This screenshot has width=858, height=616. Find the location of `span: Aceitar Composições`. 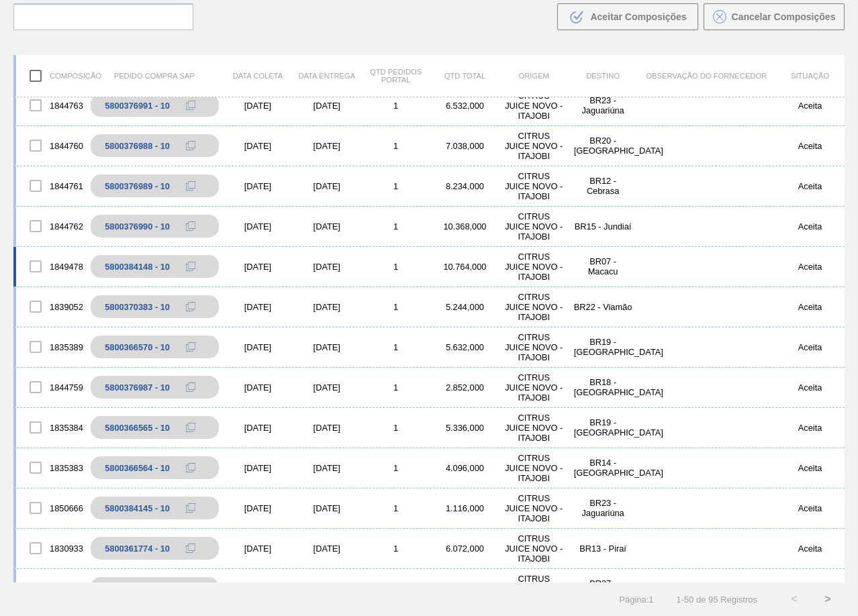

span: Aceitar Composições is located at coordinates (638, 17).